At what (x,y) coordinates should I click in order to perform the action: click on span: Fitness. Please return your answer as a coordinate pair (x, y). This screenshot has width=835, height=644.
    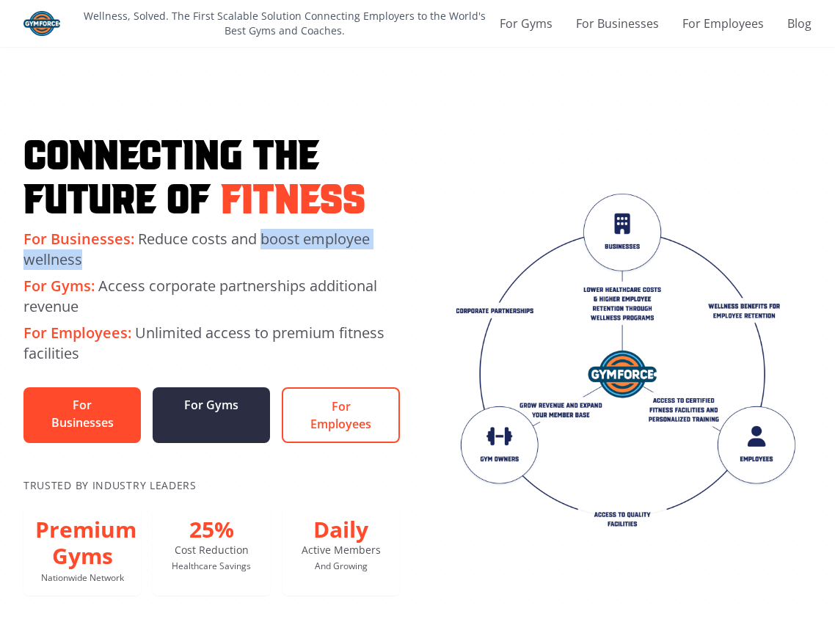
    Looking at the image, I should click on (293, 195).